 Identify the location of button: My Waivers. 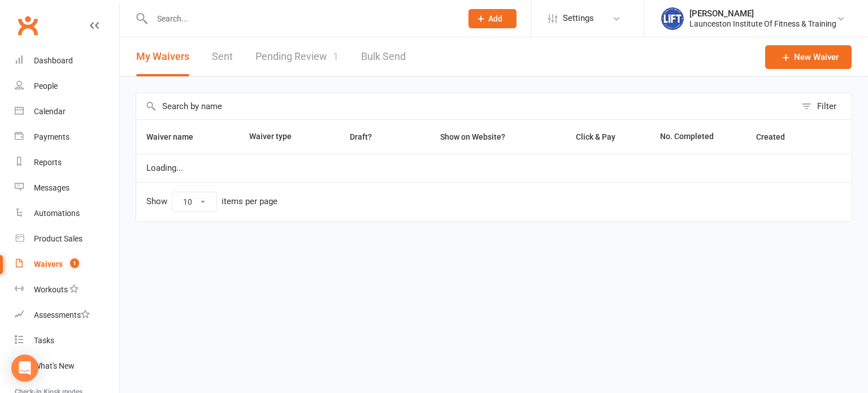
(163, 56).